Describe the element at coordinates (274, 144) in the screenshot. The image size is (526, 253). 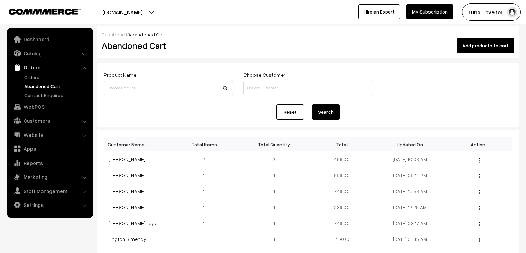
I see `th: Total Quantity` at that location.